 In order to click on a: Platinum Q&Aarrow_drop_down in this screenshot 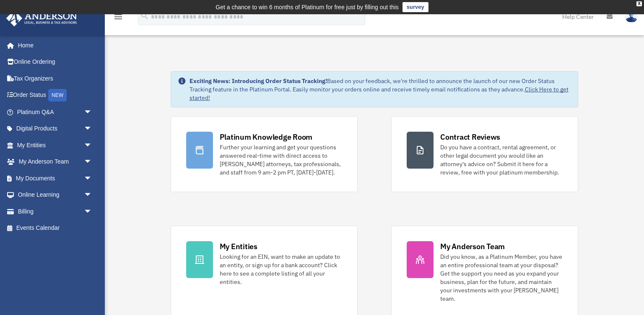, I will do `click(55, 112)`.